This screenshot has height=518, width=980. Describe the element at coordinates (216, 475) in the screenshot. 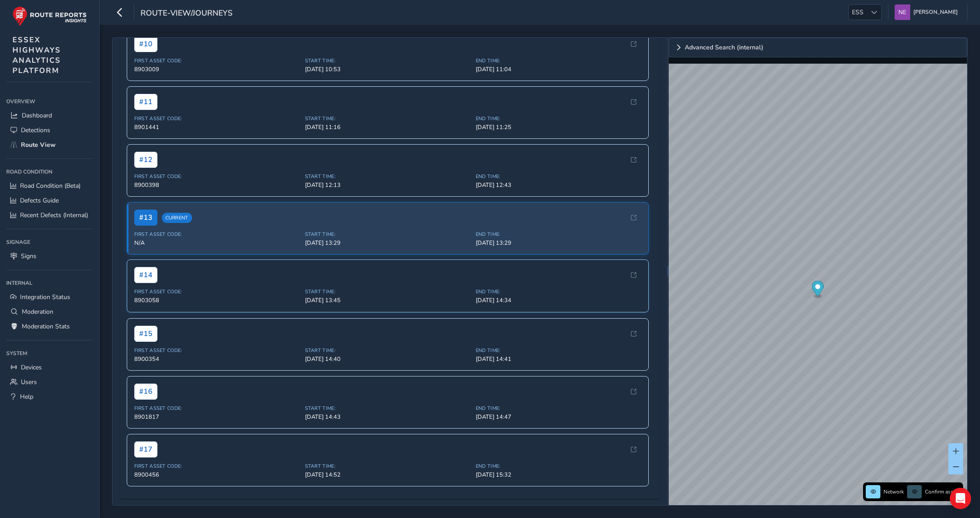

I see `span: 8900456` at that location.